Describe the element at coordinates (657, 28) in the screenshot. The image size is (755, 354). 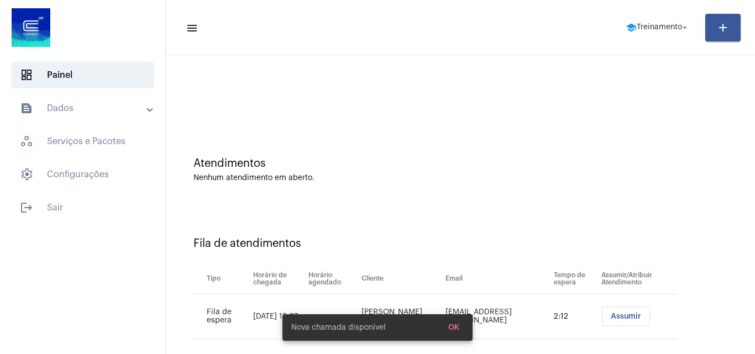
I see `button: Treinamento` at that location.